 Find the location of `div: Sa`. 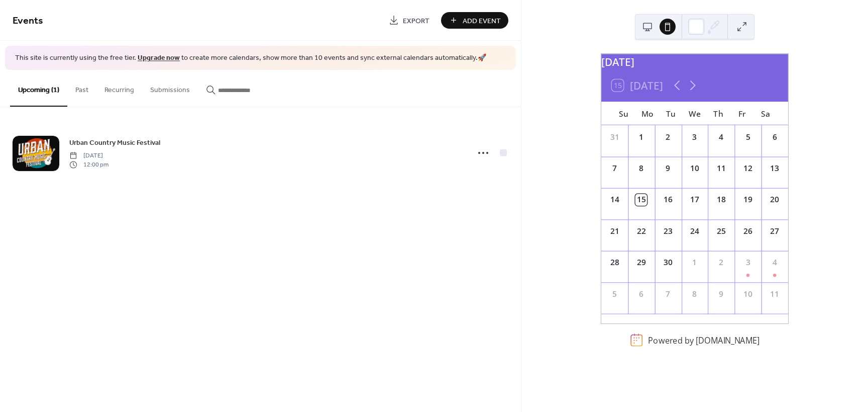

div: Sa is located at coordinates (766, 113).